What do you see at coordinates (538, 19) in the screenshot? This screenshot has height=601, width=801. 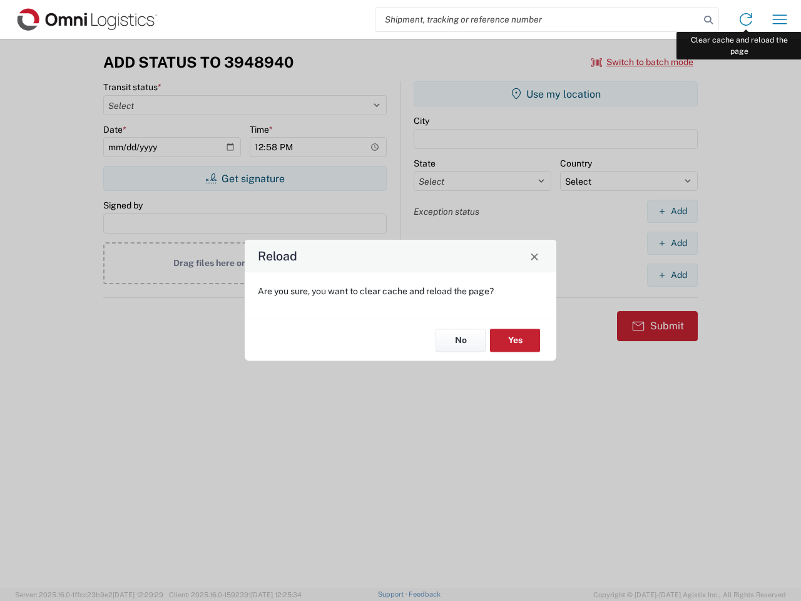 I see `input: Shipment, tracking or reference number` at bounding box center [538, 19].